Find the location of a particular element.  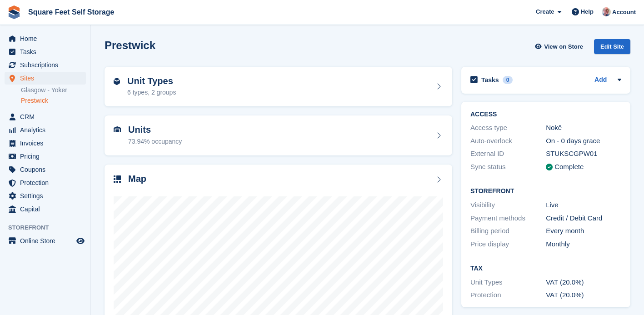

span: Storefront is located at coordinates (49, 227).